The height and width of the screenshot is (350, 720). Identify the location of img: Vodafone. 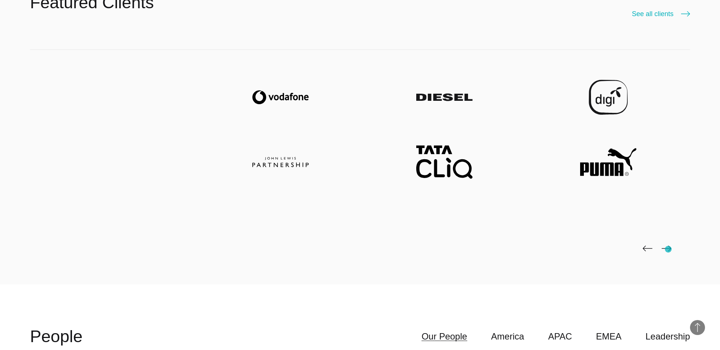
(281, 97).